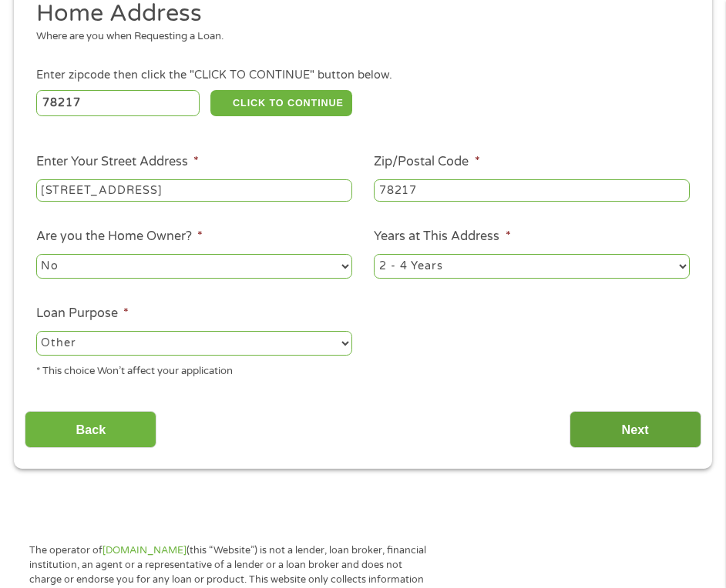 This screenshot has width=726, height=588. Describe the element at coordinates (358, 37) in the screenshot. I see `div: Where are you when Requesting a Loan.` at that location.